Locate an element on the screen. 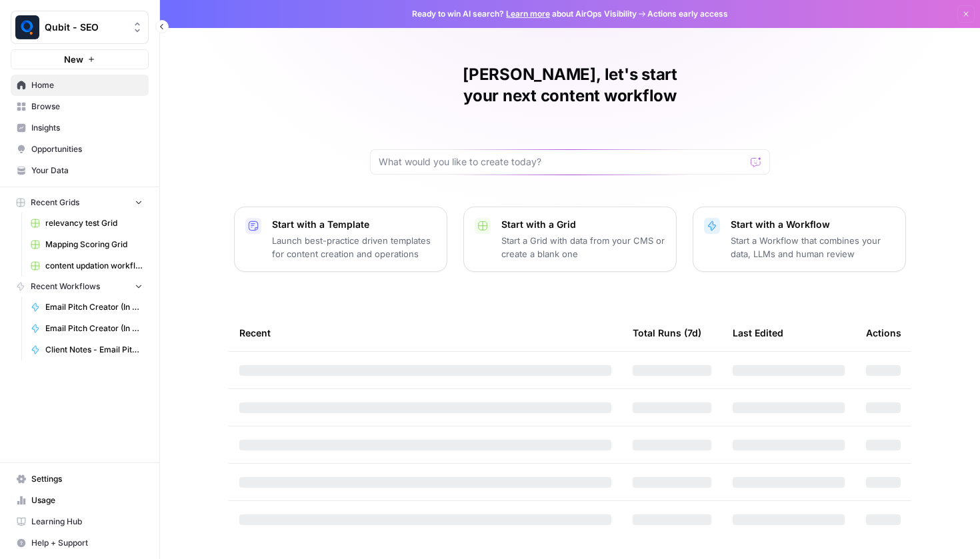 This screenshot has width=980, height=559. p: Start with a Template is located at coordinates (354, 225).